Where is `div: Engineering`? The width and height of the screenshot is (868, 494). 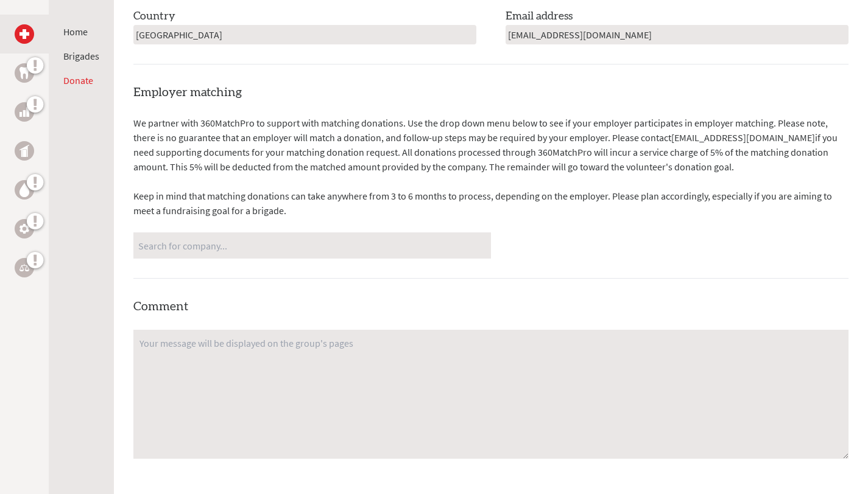 div: Engineering is located at coordinates (25, 229).